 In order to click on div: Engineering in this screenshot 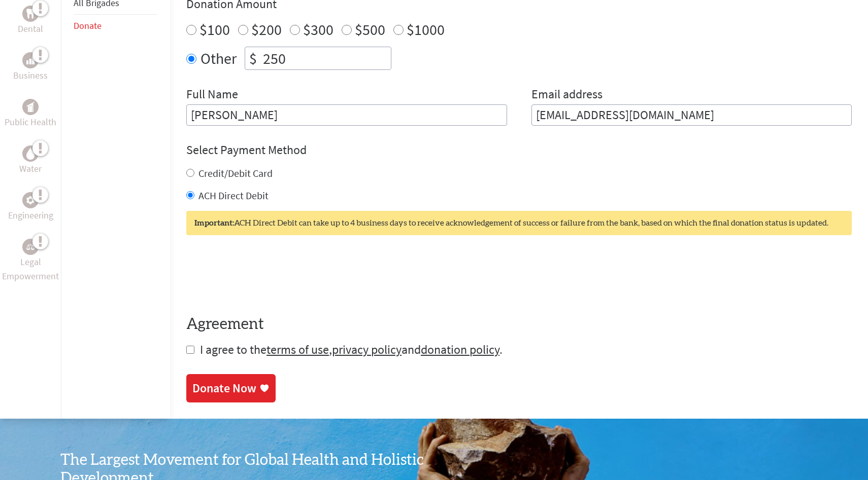, I will do `click(30, 200)`.